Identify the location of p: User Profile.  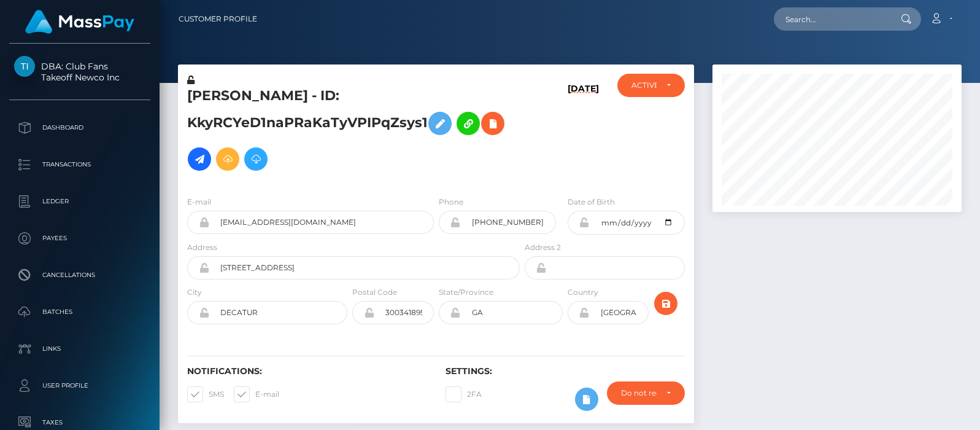
(80, 386).